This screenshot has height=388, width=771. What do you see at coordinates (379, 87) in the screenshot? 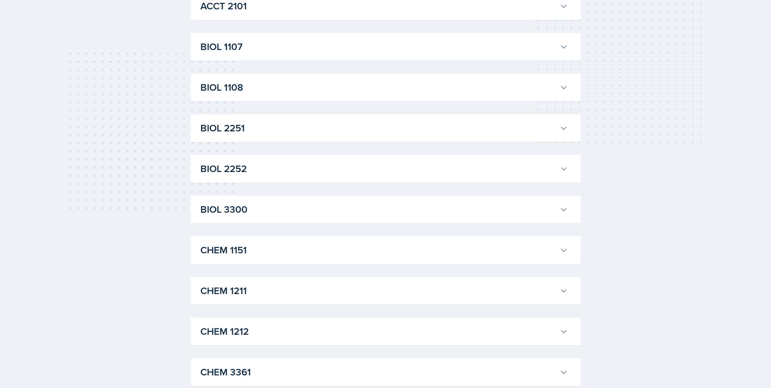
I see `h3: BIOL 1108` at bounding box center [379, 87].